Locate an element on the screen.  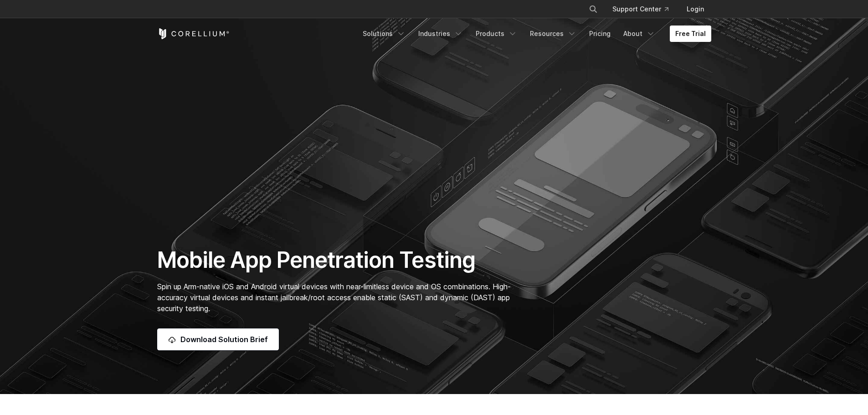
span: Download Solution Brief is located at coordinates (224, 339).